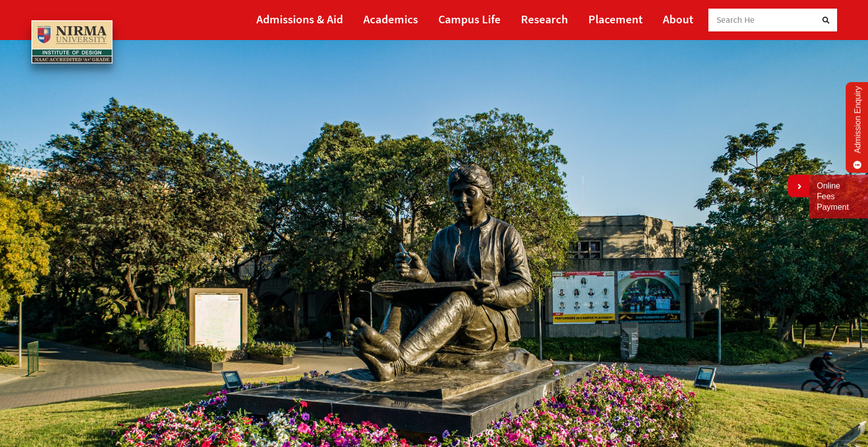  I want to click on a: About, so click(678, 19).